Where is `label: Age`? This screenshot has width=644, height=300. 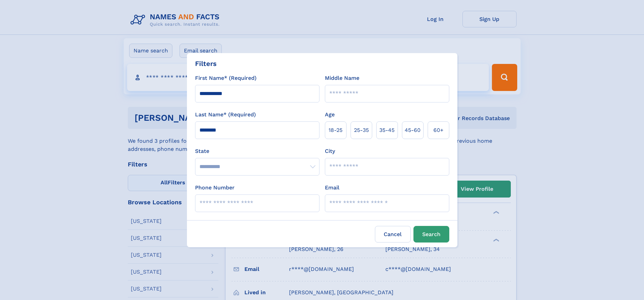
label: Age is located at coordinates (330, 115).